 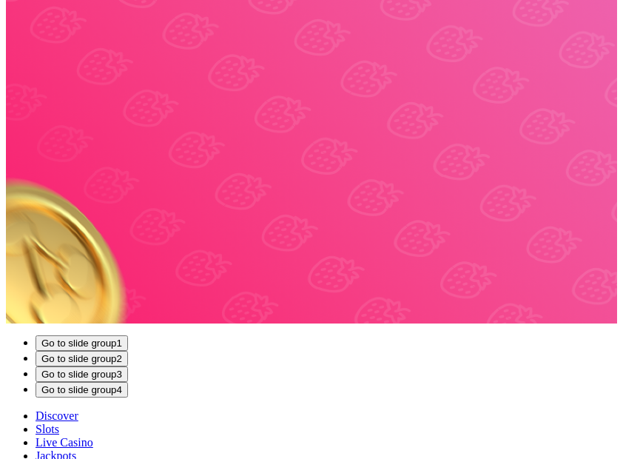 I want to click on span: Go to slide group 3, so click(x=81, y=374).